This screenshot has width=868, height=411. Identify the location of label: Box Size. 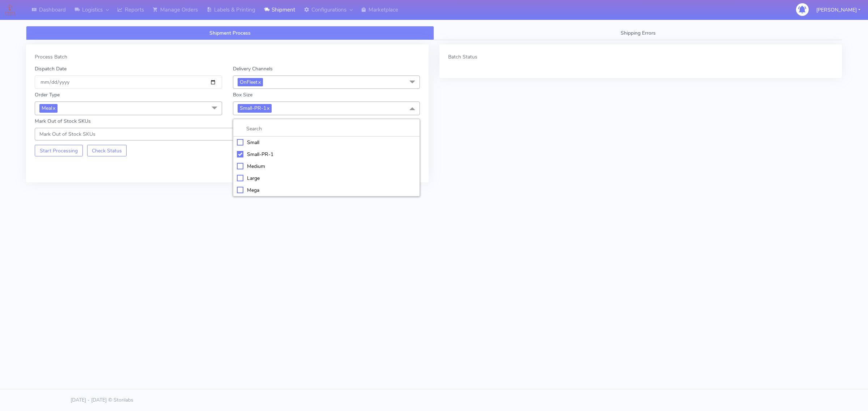
(243, 95).